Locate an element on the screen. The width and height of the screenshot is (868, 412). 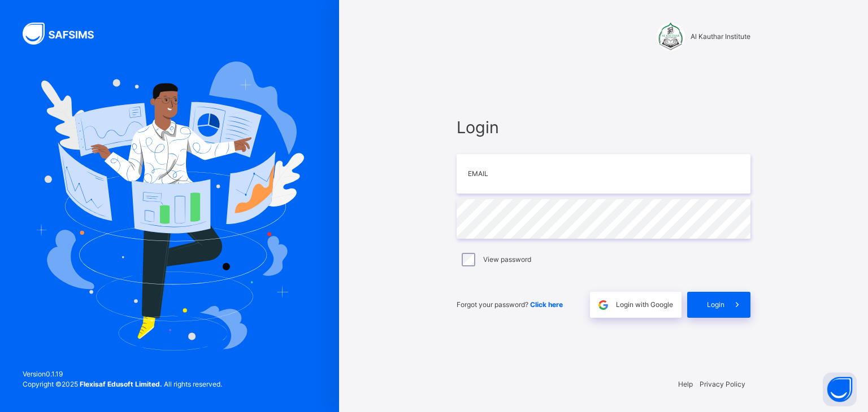
strong: Flexisaf Edusoft Limited. is located at coordinates (121, 384).